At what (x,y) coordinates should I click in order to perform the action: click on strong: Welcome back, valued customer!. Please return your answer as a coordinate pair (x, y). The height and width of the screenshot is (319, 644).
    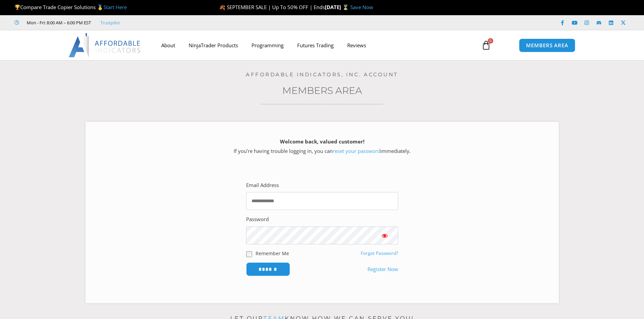
    Looking at the image, I should click on (322, 142).